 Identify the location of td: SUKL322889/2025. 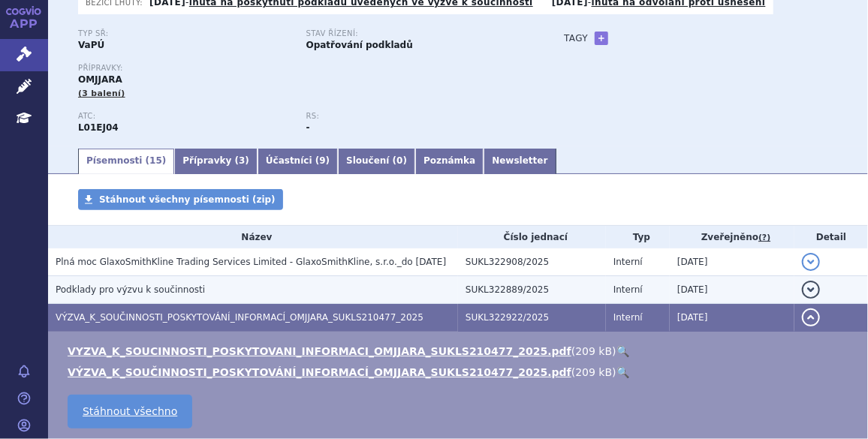
(531, 290).